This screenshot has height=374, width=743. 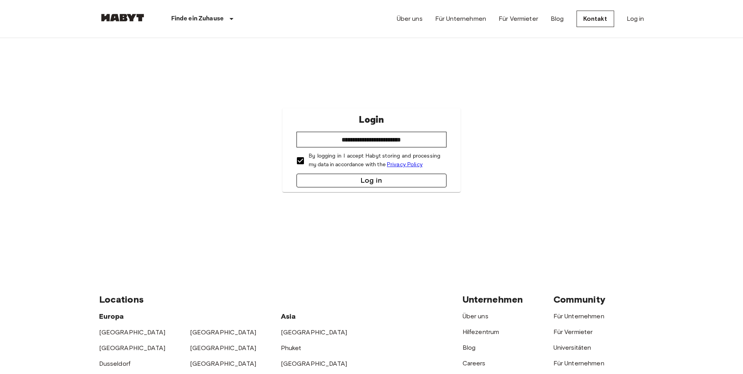 What do you see at coordinates (405, 164) in the screenshot?
I see `a: Privacy Policy` at bounding box center [405, 164].